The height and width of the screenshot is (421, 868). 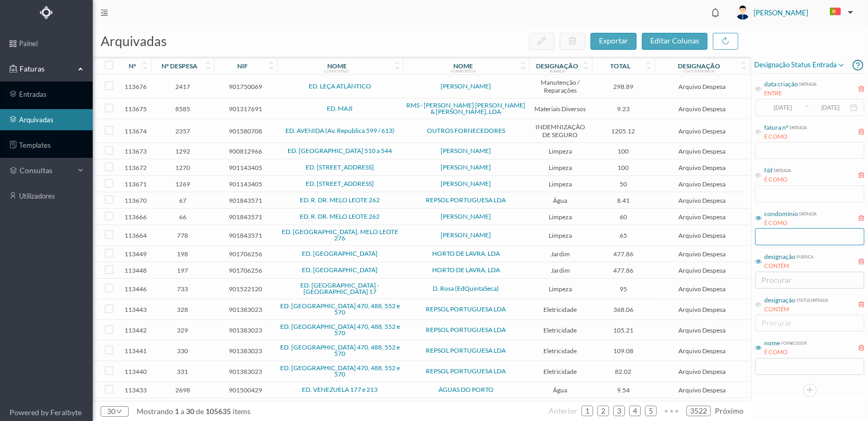 I want to click on span: anterior, so click(x=563, y=411).